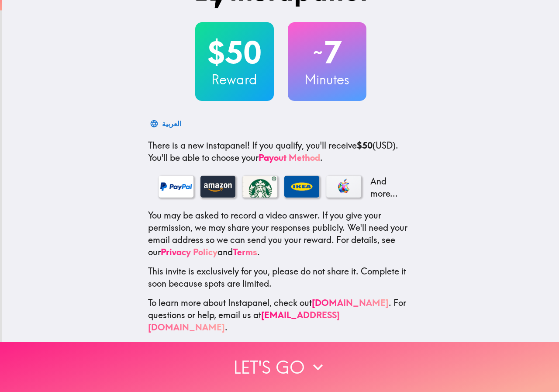 Image resolution: width=559 pixels, height=392 pixels. What do you see at coordinates (327, 53) in the screenshot?
I see `h2: 7` at bounding box center [327, 53].